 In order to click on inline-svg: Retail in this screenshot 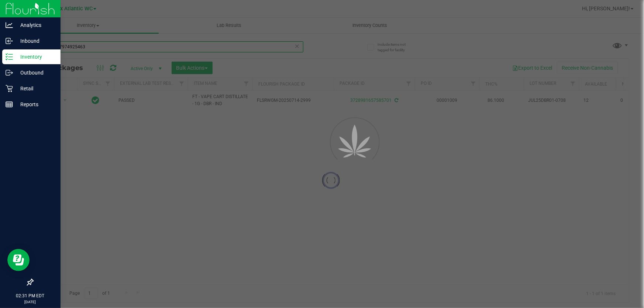, I will do `click(9, 89)`.